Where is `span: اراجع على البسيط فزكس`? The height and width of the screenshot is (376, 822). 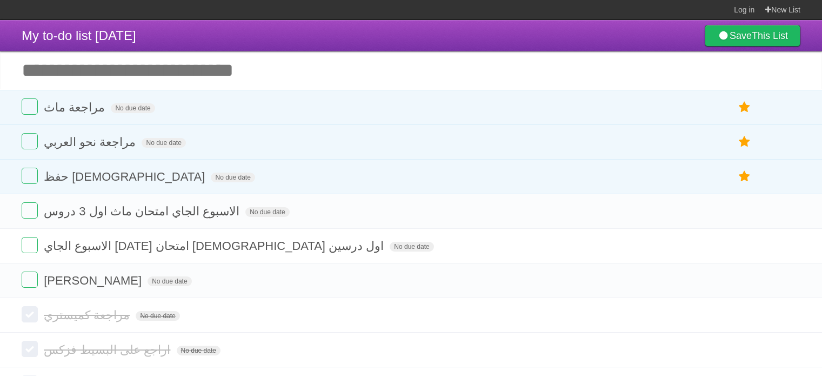 span: اراجع على البسيط فزكس is located at coordinates (108, 349).